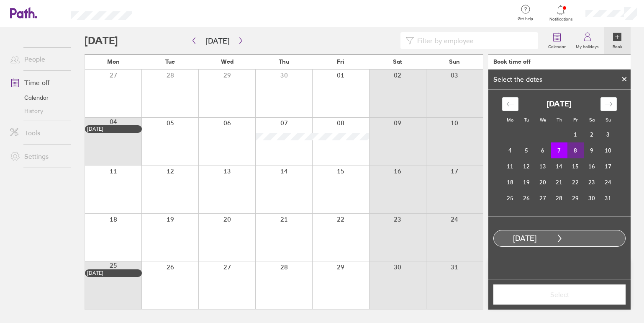 This screenshot has width=644, height=323. I want to click on span: Thu, so click(284, 62).